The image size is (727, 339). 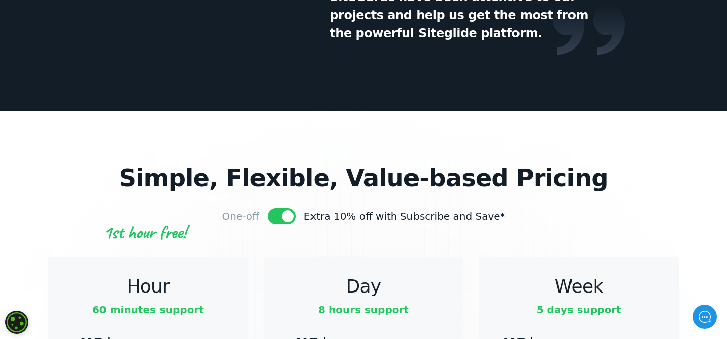 What do you see at coordinates (579, 310) in the screenshot?
I see `p: 5 days support` at bounding box center [579, 310].